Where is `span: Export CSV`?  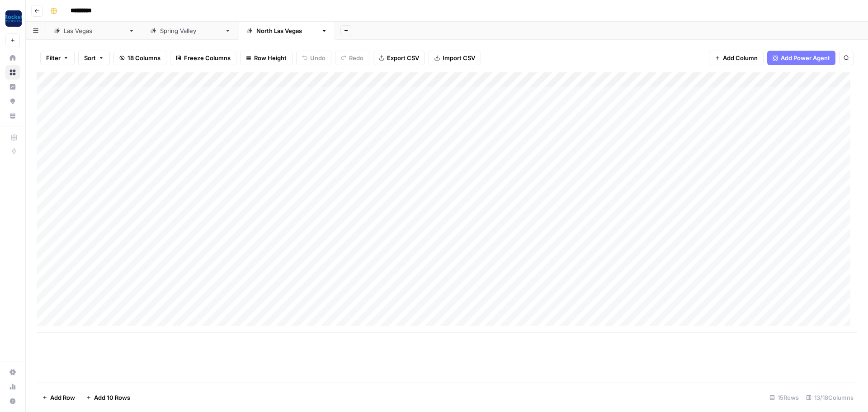 span: Export CSV is located at coordinates (402, 58).